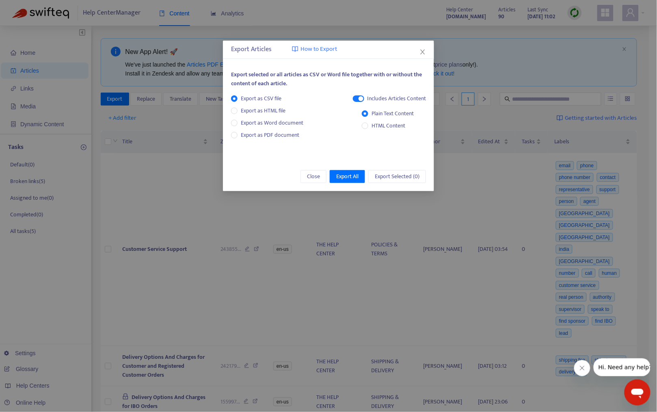 The height and width of the screenshot is (412, 657). What do you see at coordinates (295, 49) in the screenshot?
I see `img: image-link` at bounding box center [295, 49].